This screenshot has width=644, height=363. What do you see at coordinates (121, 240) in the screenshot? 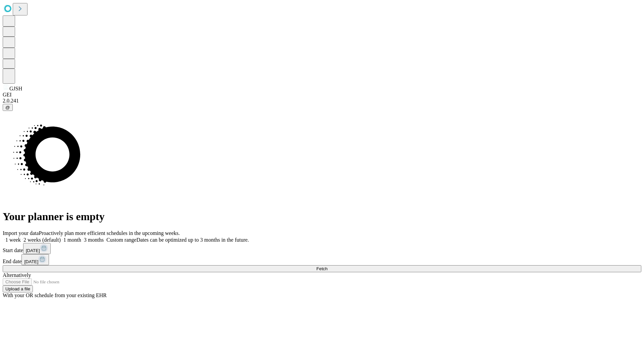
I see `span: Custom range` at bounding box center [121, 240].